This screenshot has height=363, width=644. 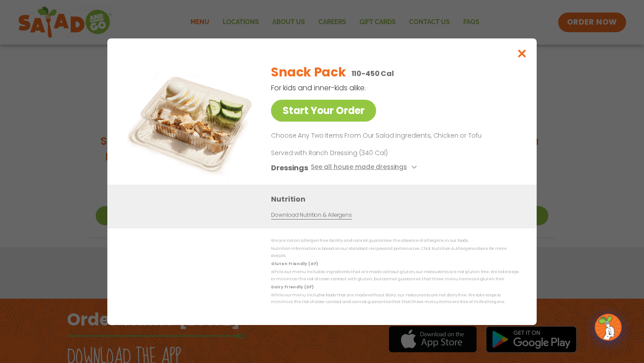 What do you see at coordinates (308, 73) in the screenshot?
I see `h2: Snack Pack` at bounding box center [308, 73].